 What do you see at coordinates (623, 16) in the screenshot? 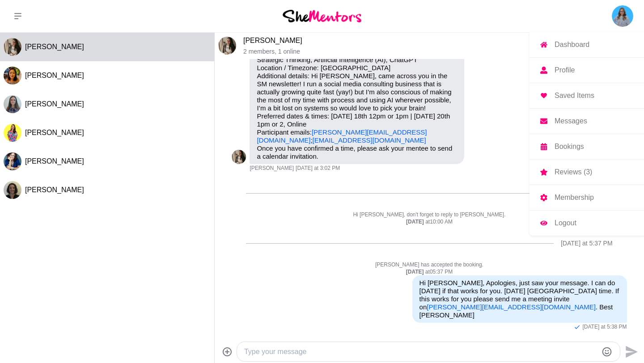
I see `img: Mona Swarup` at bounding box center [623, 16].